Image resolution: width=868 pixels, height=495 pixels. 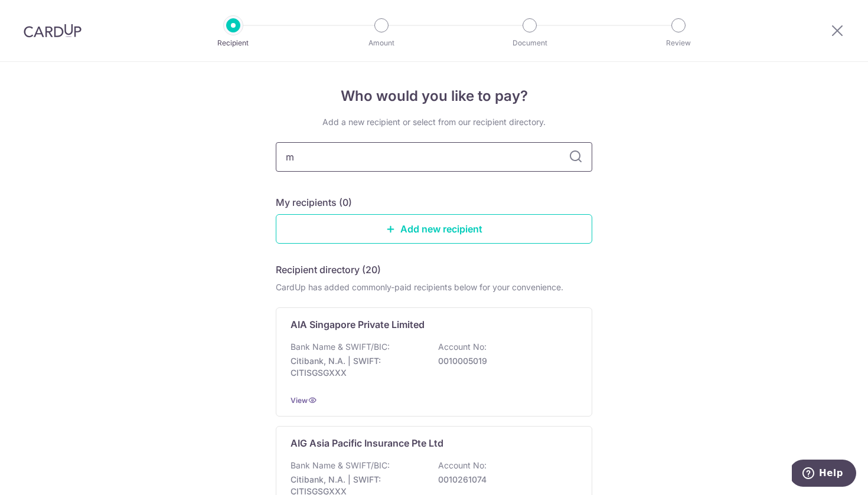 What do you see at coordinates (53, 30) in the screenshot?
I see `img: CardUp` at bounding box center [53, 30].